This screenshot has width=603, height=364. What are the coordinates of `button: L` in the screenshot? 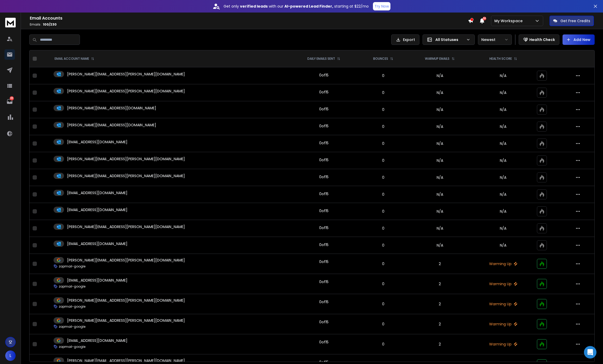 It's located at (11, 355).